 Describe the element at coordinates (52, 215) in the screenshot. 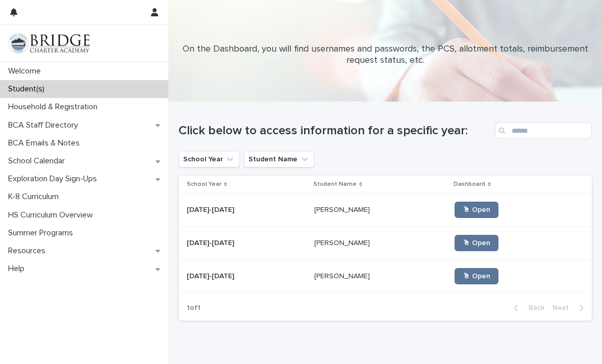

I see `p: HS Curriculum Overview` at that location.